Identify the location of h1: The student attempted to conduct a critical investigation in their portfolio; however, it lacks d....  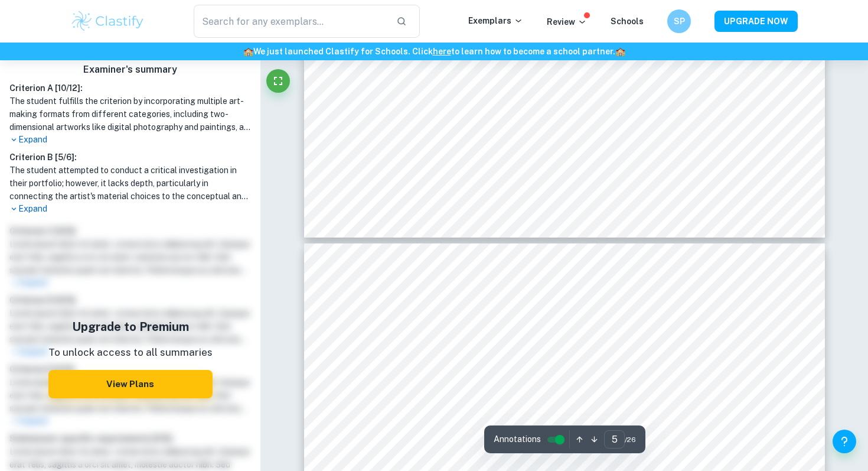
(130, 183).